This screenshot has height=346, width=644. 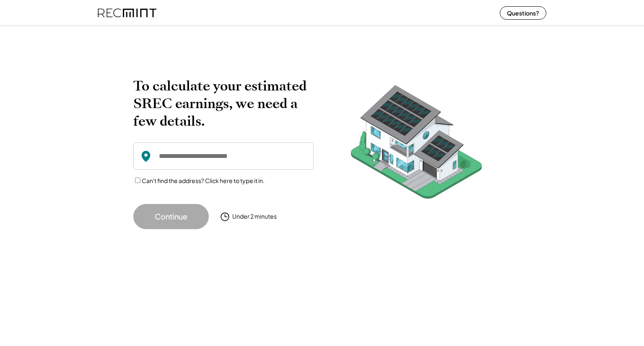 What do you see at coordinates (523, 13) in the screenshot?
I see `button: Questions?` at bounding box center [523, 13].